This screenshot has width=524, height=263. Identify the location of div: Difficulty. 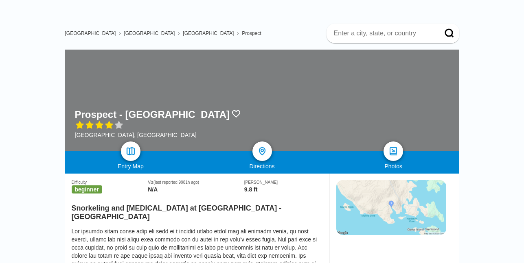
(110, 182).